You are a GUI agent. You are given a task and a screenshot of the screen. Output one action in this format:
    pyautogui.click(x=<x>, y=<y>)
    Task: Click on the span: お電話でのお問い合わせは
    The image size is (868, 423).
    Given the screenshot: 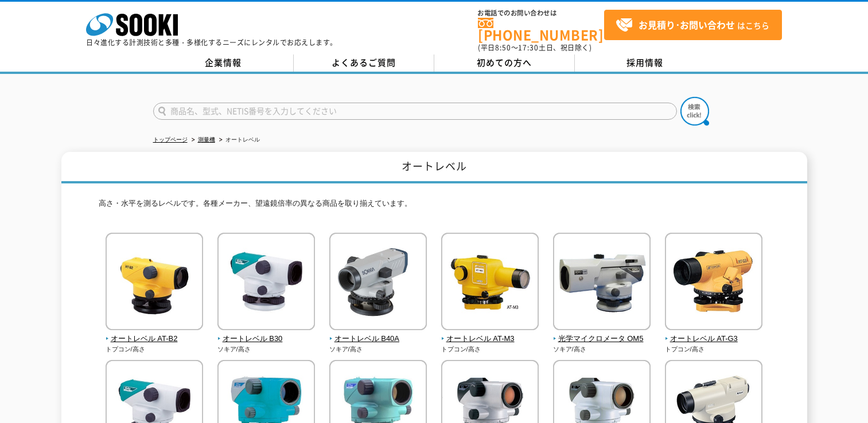 What is the action you would take?
    pyautogui.click(x=541, y=13)
    